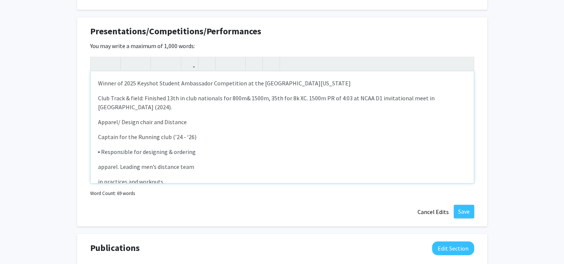 This screenshot has width=564, height=264. What do you see at coordinates (271, 63) in the screenshot?
I see `button: Insert horizontal rule` at bounding box center [271, 63].